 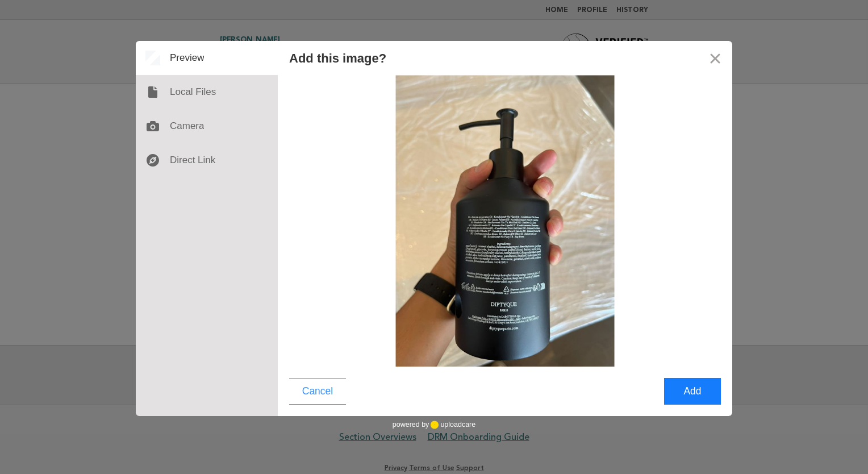 What do you see at coordinates (207, 58) in the screenshot?
I see `div: Preview` at bounding box center [207, 58].